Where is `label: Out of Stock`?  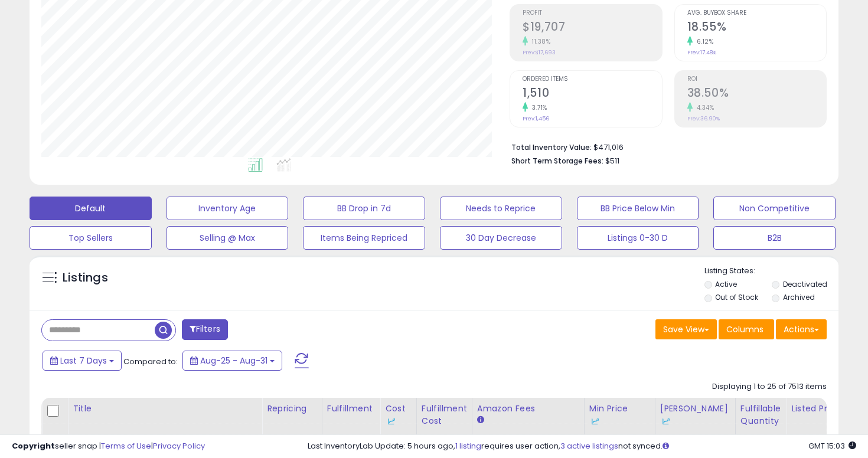
label: Out of Stock is located at coordinates (737, 297).